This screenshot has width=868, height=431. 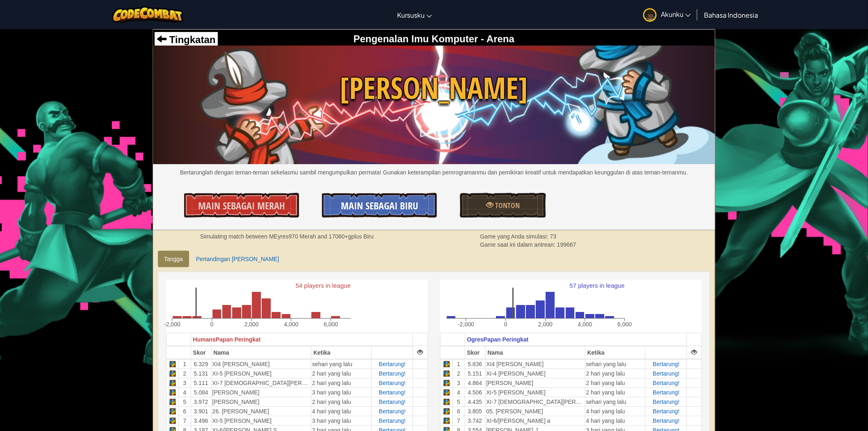 What do you see at coordinates (201, 383) in the screenshot?
I see `td: 5.111` at bounding box center [201, 383].